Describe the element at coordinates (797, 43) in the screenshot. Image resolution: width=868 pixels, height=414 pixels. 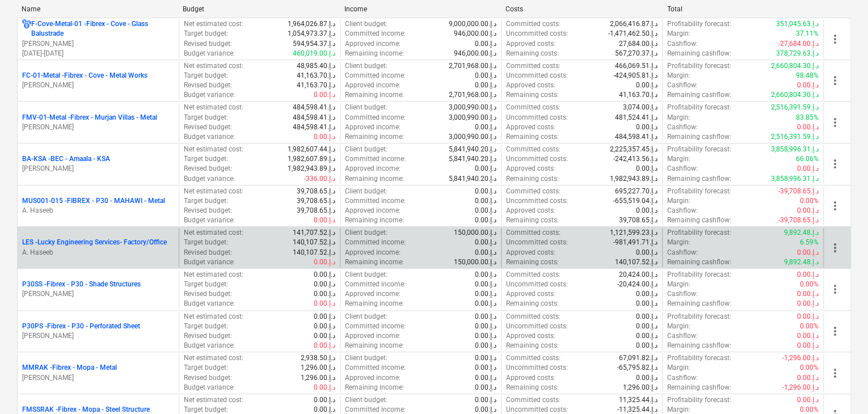
I see `p: -27,684.00د.إ.‏` at that location.